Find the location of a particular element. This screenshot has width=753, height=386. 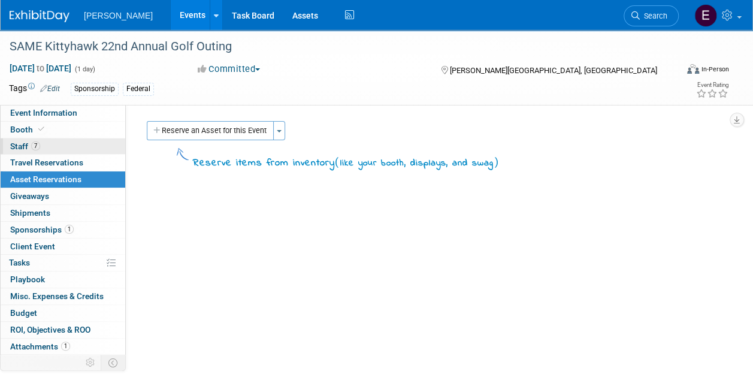

div: Reserve items from inventory is located at coordinates (346, 162).